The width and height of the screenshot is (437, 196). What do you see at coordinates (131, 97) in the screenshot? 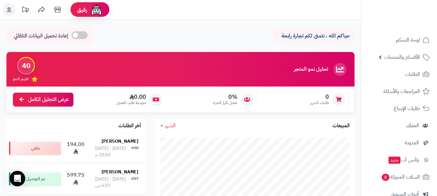
I see `span: 0.00` at bounding box center [131, 97].